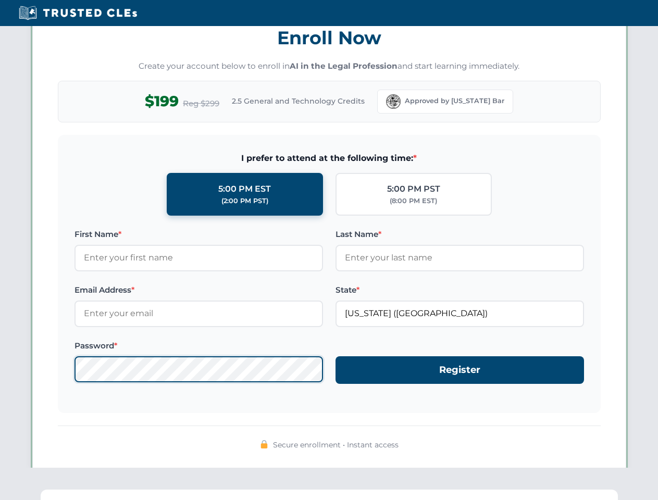 The image size is (658, 500). Describe the element at coordinates (329, 66) in the screenshot. I see `p: Create your account below to enroll in and start learning immediately.` at that location.